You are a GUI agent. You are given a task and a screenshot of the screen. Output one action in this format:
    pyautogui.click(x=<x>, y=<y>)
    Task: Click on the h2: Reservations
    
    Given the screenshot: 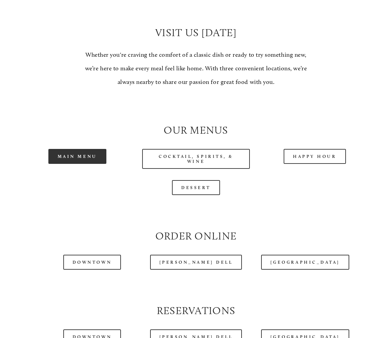 What is the action you would take?
    pyautogui.click(x=196, y=311)
    